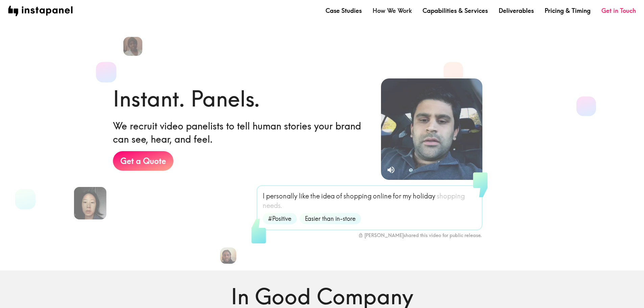 The width and height of the screenshot is (644, 308). Describe the element at coordinates (455, 10) in the screenshot. I see `a: Capabilities & Services` at that location.